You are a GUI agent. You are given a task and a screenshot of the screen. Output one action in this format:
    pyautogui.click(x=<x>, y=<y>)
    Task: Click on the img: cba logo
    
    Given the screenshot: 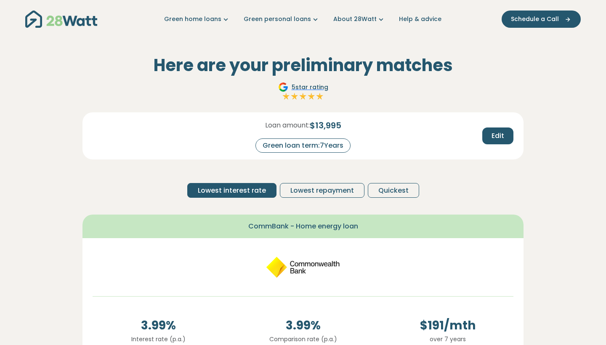 What is the action you would take?
    pyautogui.click(x=303, y=267)
    